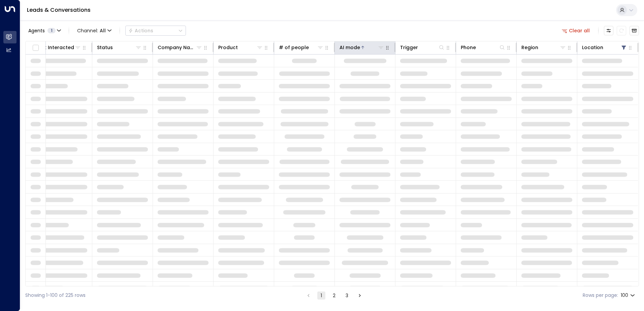  What do you see at coordinates (360, 295) in the screenshot?
I see `button: Go to next page` at bounding box center [360, 295].